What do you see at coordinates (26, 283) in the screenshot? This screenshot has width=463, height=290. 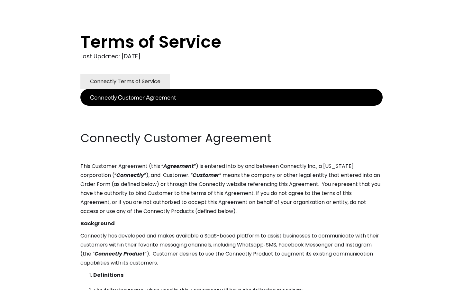 I see `ul: Language list` at bounding box center [26, 283].